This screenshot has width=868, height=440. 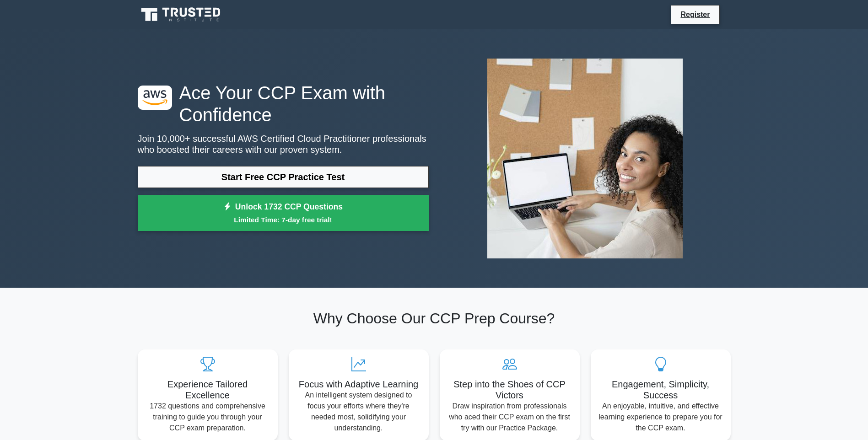 What do you see at coordinates (359, 411) in the screenshot?
I see `p: An intelligent system designed to focus your efforts where they're needed most, solidifying your ...` at bounding box center [359, 411].